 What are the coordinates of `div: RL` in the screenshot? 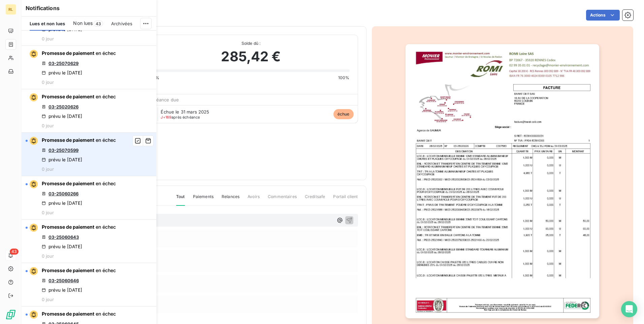 It's located at (11, 9).